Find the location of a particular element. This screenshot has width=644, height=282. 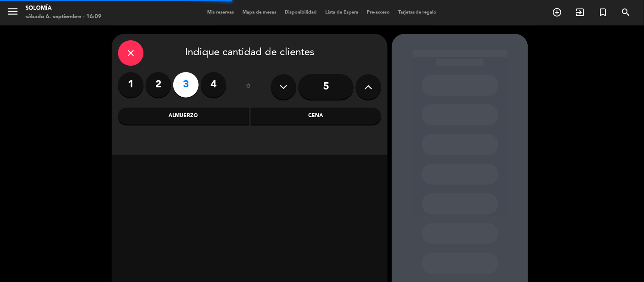

div: Cena is located at coordinates (316, 117).